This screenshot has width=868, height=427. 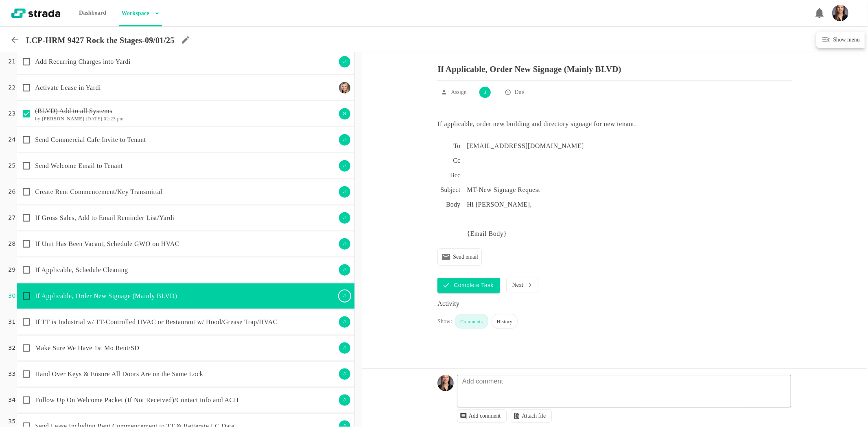 I want to click on p: 27, so click(x=12, y=219).